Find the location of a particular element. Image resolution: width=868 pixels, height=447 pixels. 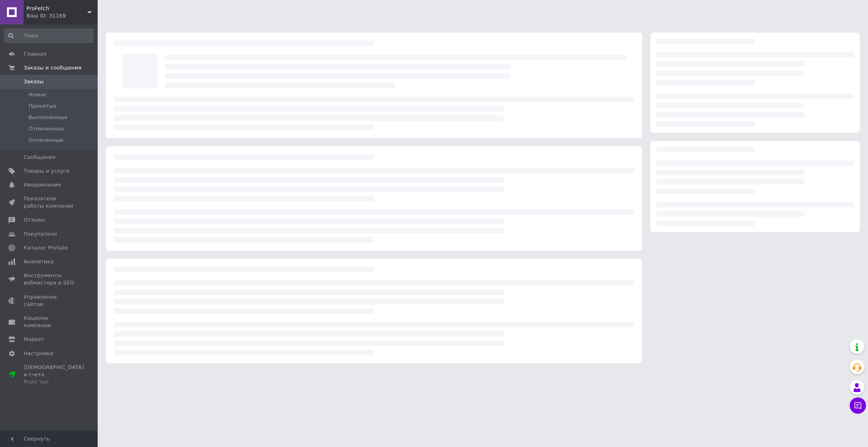

span: Заказы и сообщения is located at coordinates (53, 68).